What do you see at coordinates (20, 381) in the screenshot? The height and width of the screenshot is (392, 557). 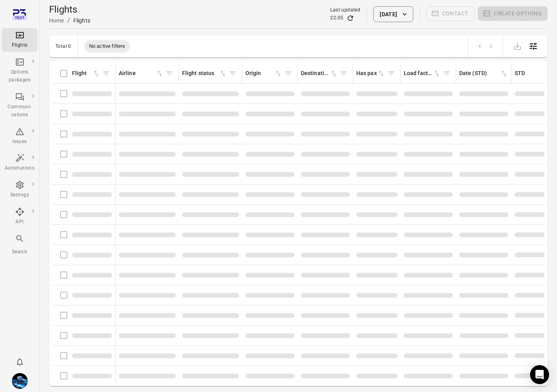 I see `button: Daníel Benediktsson` at bounding box center [20, 381].